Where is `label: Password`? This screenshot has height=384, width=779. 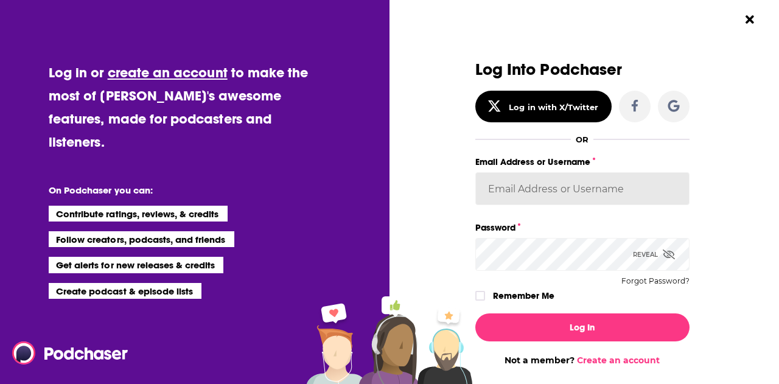 label: Password is located at coordinates (583, 228).